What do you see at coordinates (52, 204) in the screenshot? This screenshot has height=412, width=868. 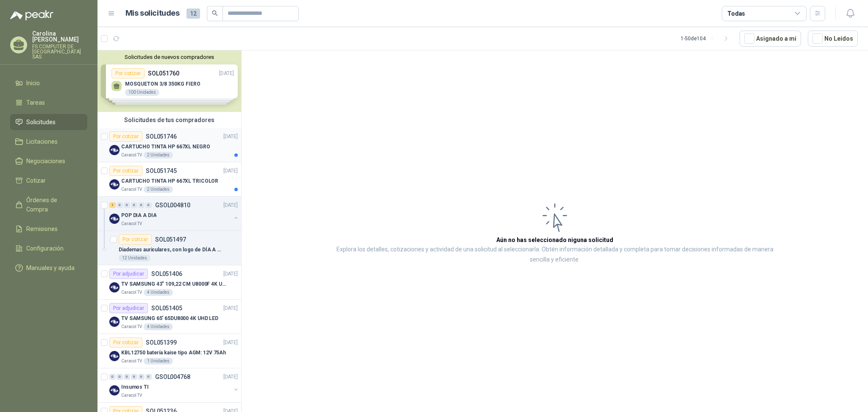 I see `span: Órdenes de Compra` at bounding box center [52, 204].